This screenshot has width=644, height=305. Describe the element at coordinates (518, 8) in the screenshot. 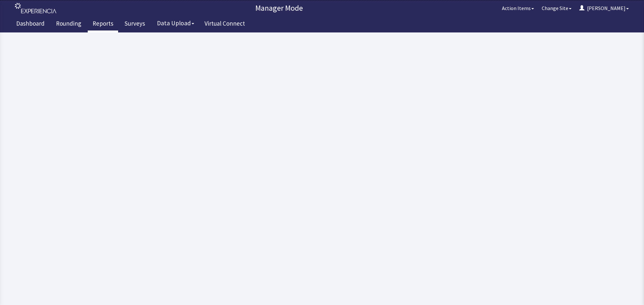

I see `button: Action Items` at that location.